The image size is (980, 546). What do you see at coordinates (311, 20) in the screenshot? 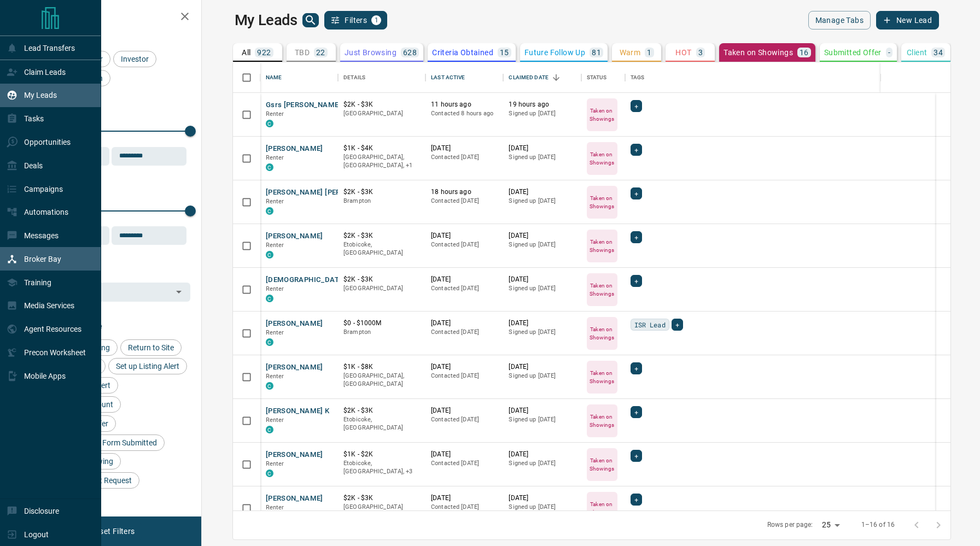
I see `button: search button` at bounding box center [311, 20].